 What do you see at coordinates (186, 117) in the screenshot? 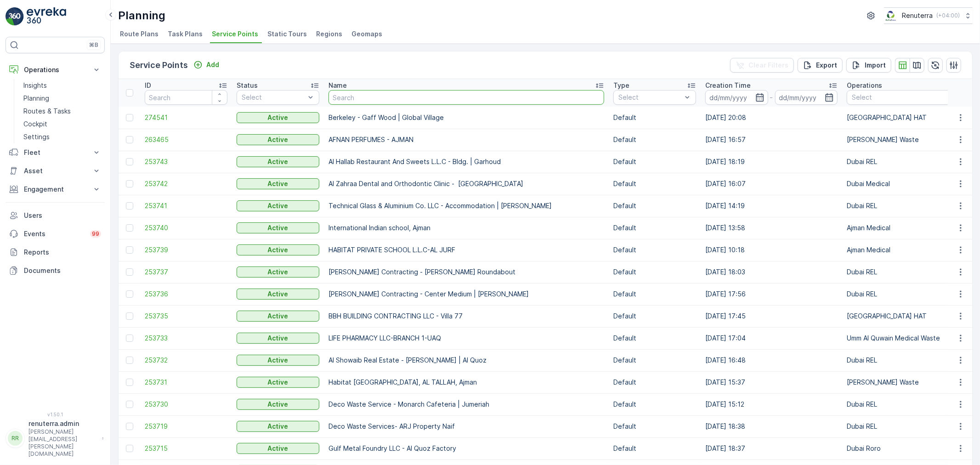
I see `a: 274541` at bounding box center [186, 117].